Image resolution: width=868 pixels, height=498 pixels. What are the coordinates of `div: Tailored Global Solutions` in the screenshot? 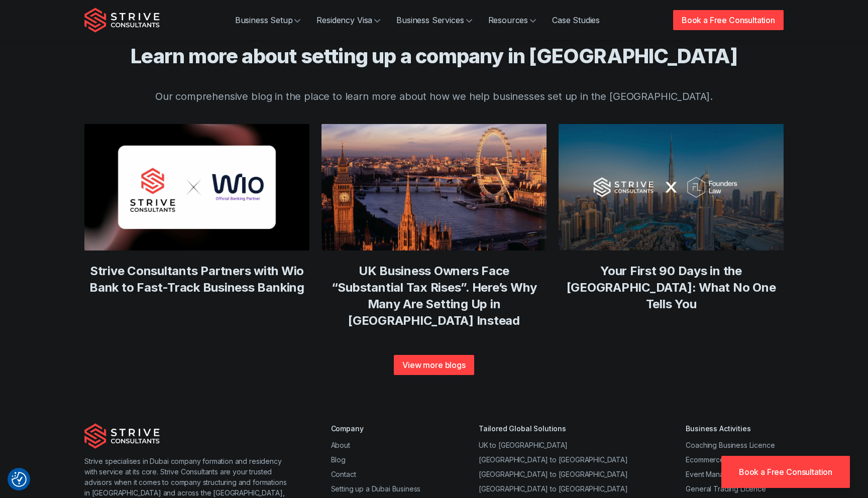 It's located at (553, 428).